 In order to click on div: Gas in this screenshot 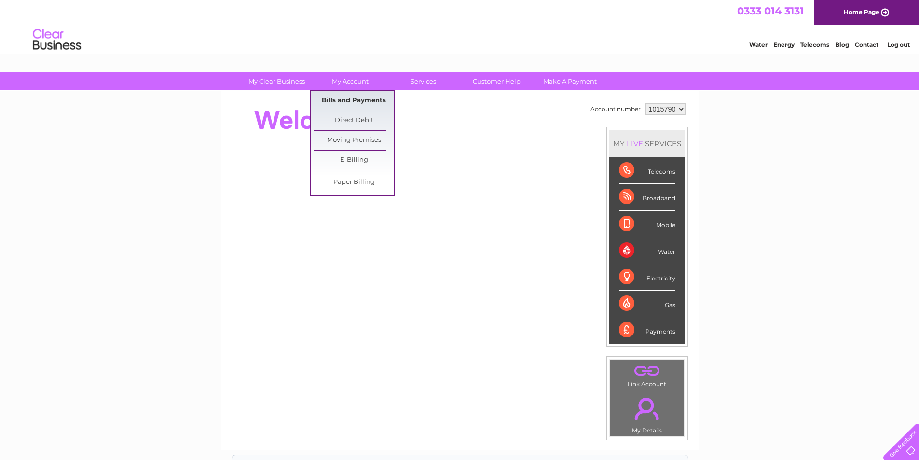, I will do `click(647, 303)`.